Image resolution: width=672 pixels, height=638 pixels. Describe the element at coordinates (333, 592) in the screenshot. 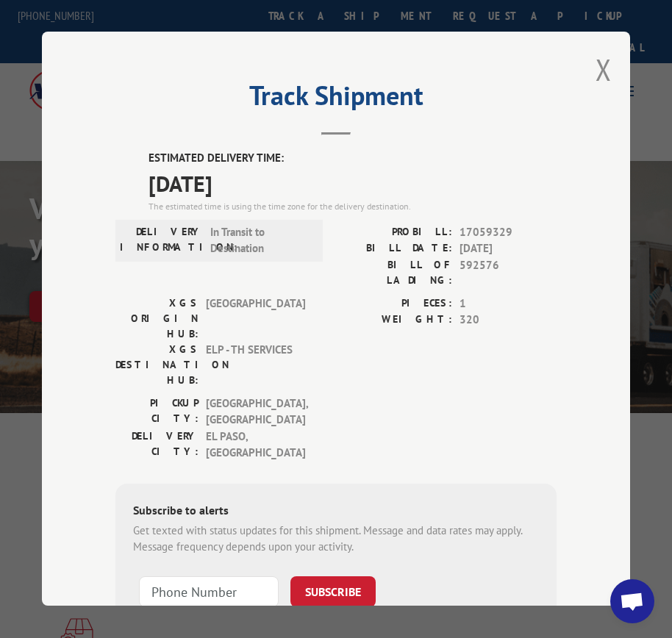

I see `button: SUBSCRIBE` at that location.